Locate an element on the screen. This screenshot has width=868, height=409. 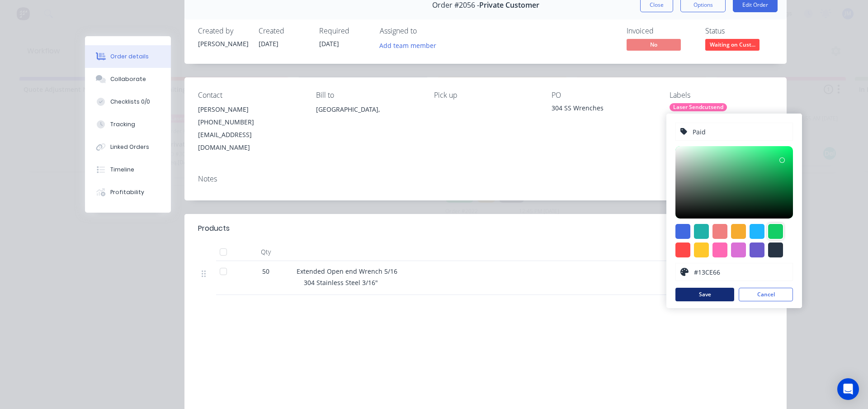
div: Profitability is located at coordinates (127, 192).